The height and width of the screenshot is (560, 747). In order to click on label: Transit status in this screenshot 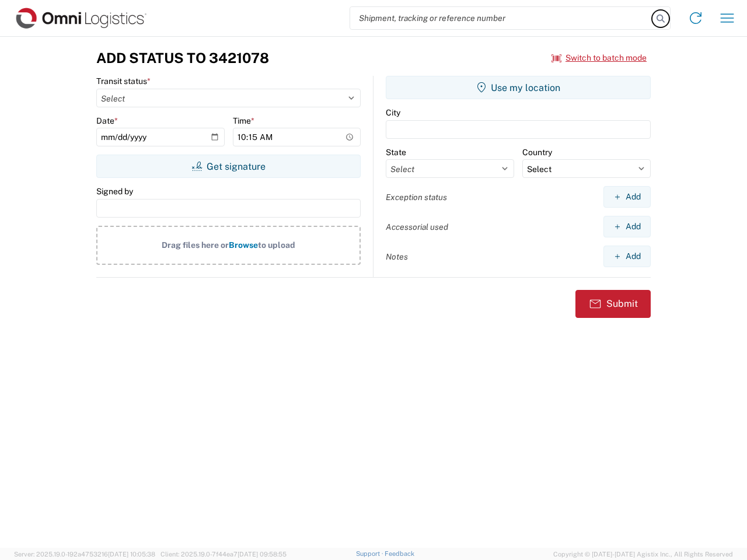, I will do `click(123, 81)`.